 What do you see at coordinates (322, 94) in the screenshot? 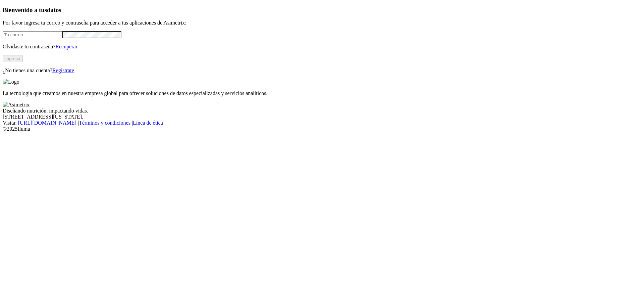
I see `p: La tecnología que creamos en nuestra empresa global para ofrecer soluciones de datos especializad...` at bounding box center [322, 94].